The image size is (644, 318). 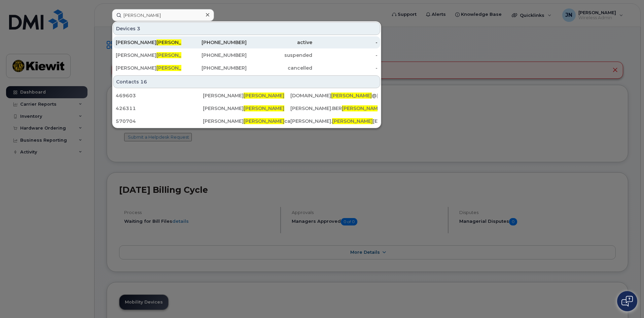 What do you see at coordinates (279, 42) in the screenshot?
I see `div: active` at bounding box center [279, 42].